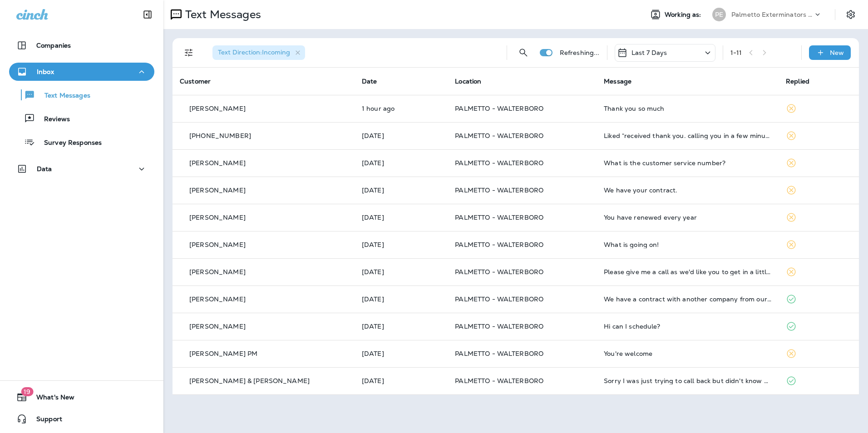 This screenshot has height=433, width=868. What do you see at coordinates (369, 81) in the screenshot?
I see `span: Date` at bounding box center [369, 81].